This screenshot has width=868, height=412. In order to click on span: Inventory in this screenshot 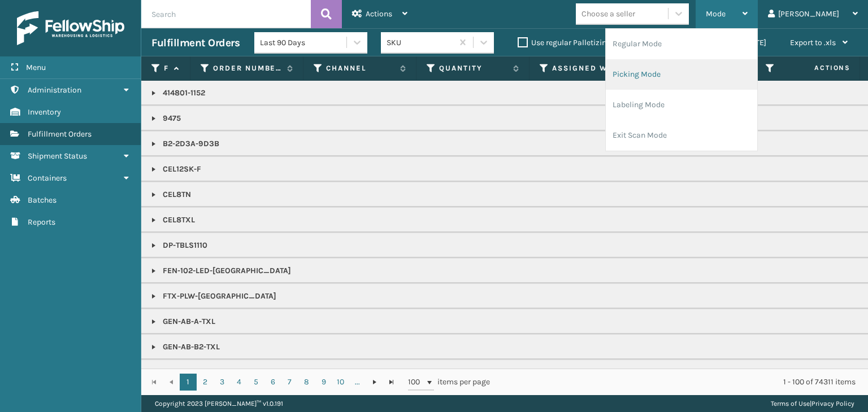, I will do `click(44, 111)`.